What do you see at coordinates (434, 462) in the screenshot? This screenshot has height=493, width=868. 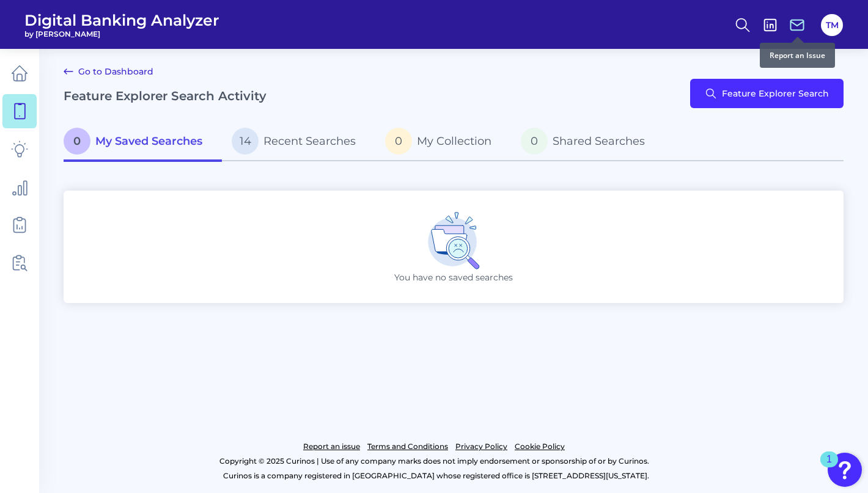 I see `p: Copyright © 2025 Curinos | Use of any company marks does not imply endorsement or sponsorship of ...` at bounding box center [434, 462].